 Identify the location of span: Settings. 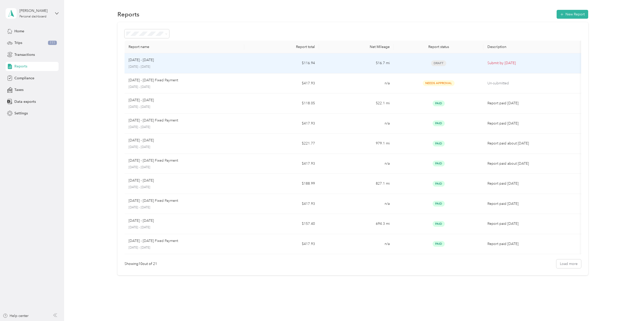
(21, 113).